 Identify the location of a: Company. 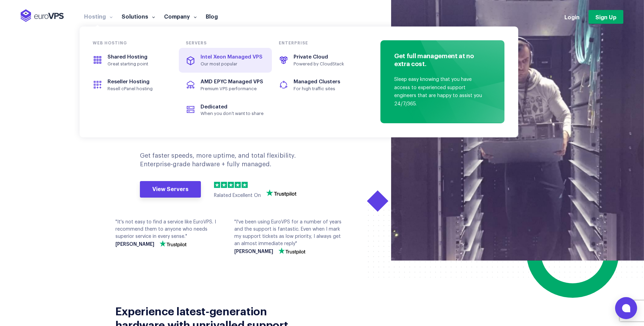
(180, 16).